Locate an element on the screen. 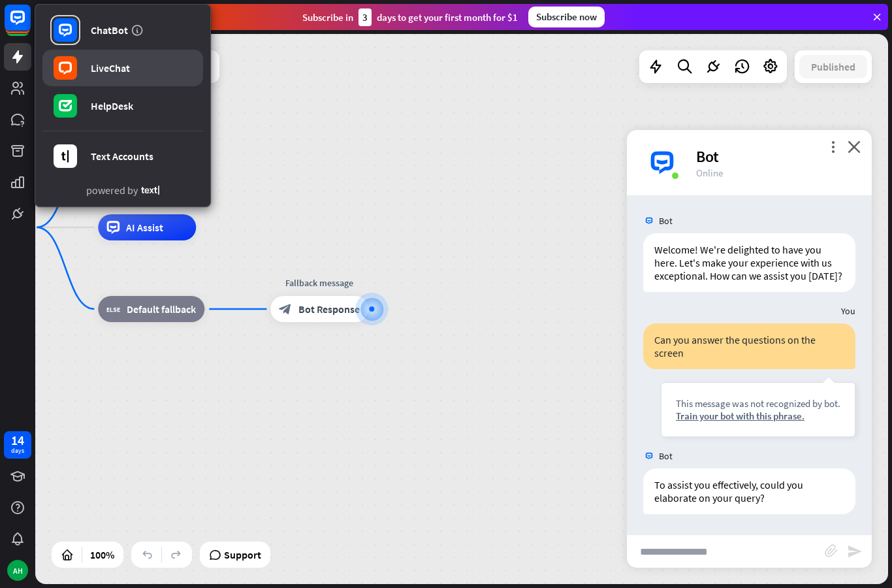 The width and height of the screenshot is (892, 588). span: Support is located at coordinates (243, 554).